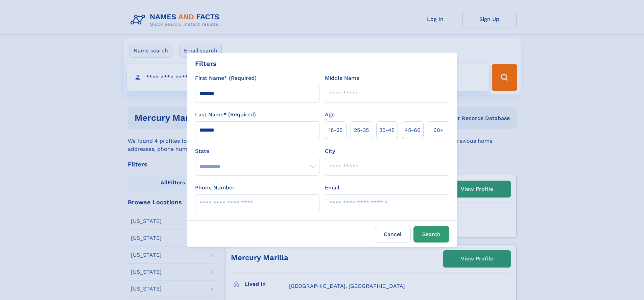  I want to click on label: Last Name* (Required), so click(226, 114).